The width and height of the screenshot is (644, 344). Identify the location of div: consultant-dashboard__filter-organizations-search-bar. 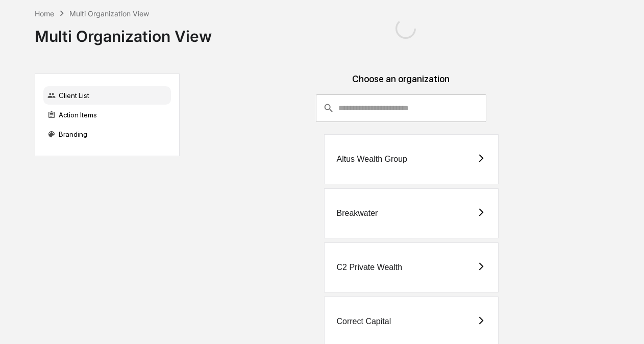
(401, 108).